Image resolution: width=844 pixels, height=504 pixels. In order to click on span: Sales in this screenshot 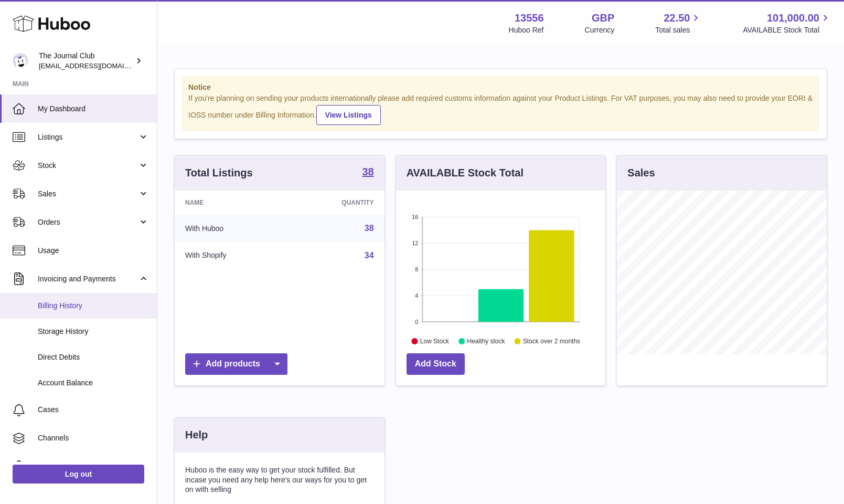, I will do `click(88, 194)`.